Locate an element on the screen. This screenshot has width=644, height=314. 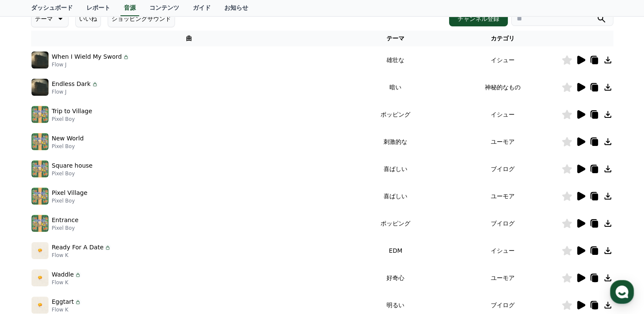
span: Messages is located at coordinates (83, 260).